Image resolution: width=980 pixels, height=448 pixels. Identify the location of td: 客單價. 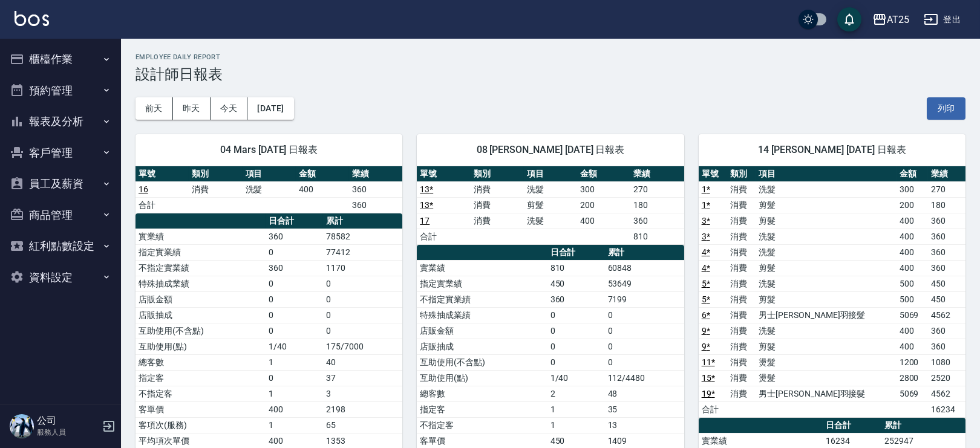
(200, 409).